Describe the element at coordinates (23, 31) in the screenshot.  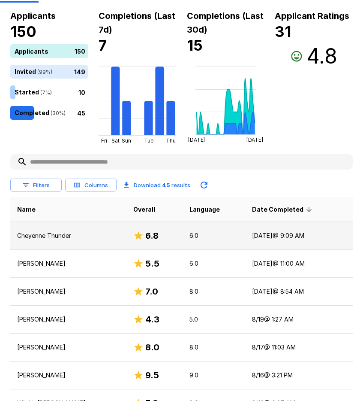
I see `b: 150` at that location.